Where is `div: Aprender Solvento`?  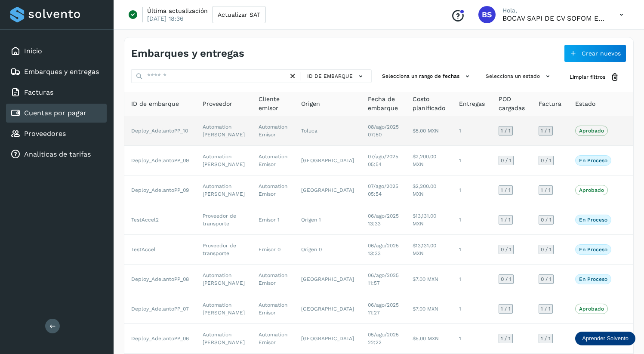
div: Aprender Solvento is located at coordinates (605, 339).